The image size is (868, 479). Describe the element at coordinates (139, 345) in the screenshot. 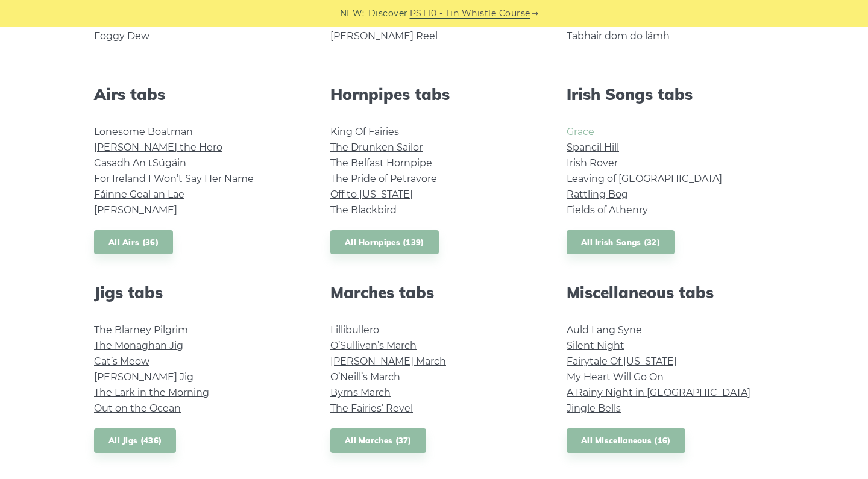

I see `a: The Monaghan Jig` at that location.